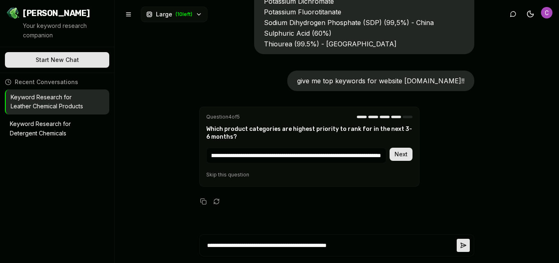 The width and height of the screenshot is (559, 263). What do you see at coordinates (228, 174) in the screenshot?
I see `button: Skip this question` at bounding box center [228, 174].